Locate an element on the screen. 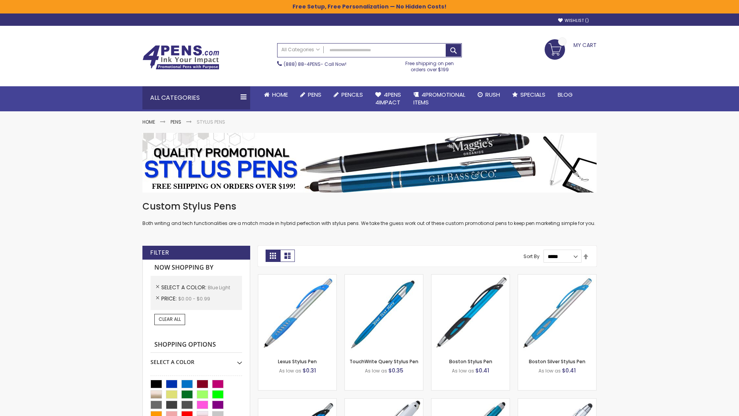 The image size is (739, 416). img: 4Pens Custom Pens and Promotional Products is located at coordinates (181, 57).